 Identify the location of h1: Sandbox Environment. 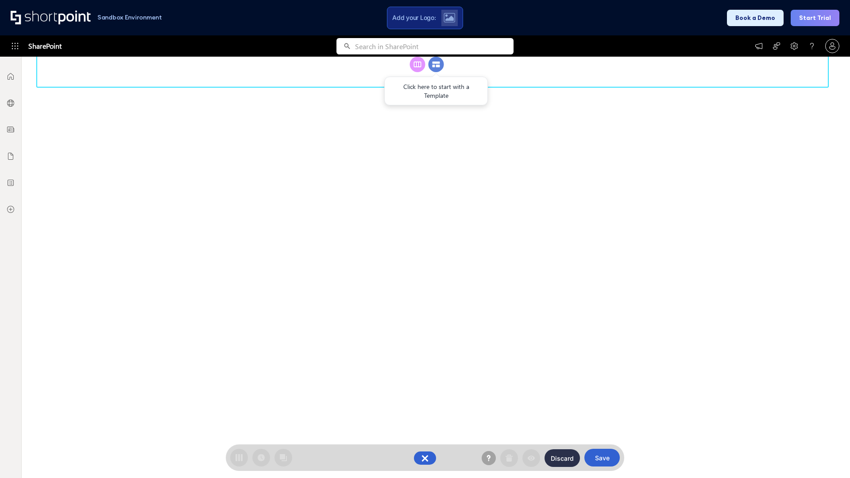
(130, 17).